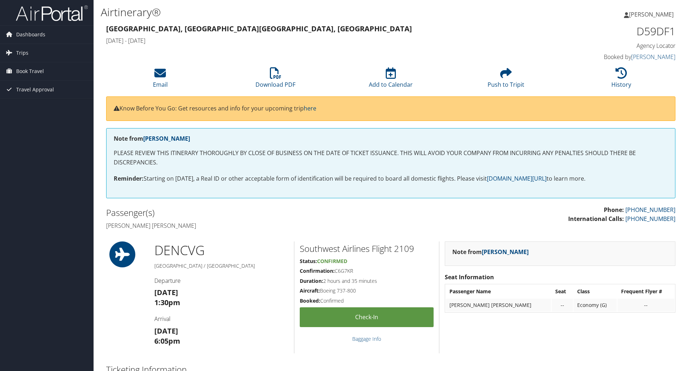 This screenshot has width=688, height=371. Describe the element at coordinates (499, 292) in the screenshot. I see `th: Passenger Name` at that location.